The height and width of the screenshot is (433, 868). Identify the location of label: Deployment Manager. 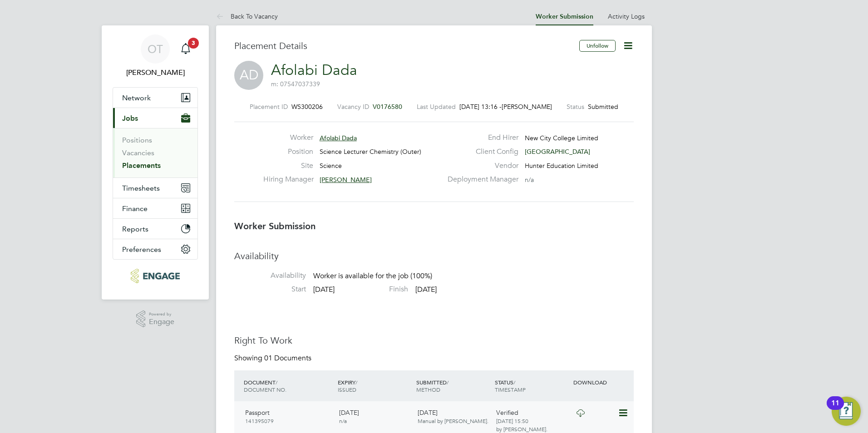
(480, 179).